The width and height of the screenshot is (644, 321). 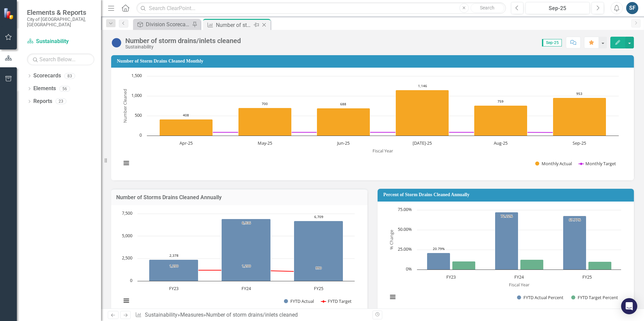 What do you see at coordinates (70, 76) in the screenshot?
I see `div: 83` at bounding box center [70, 76].